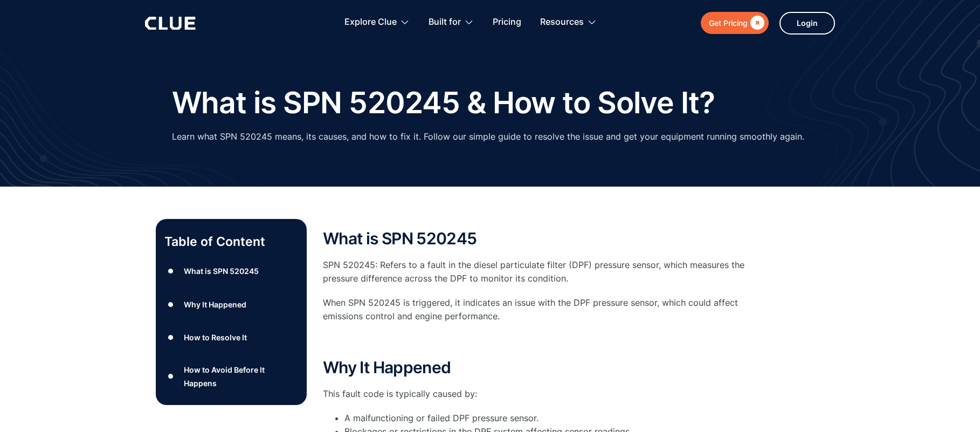 The height and width of the screenshot is (432, 980). What do you see at coordinates (539, 272) in the screenshot?
I see `p: SPN 520245: Refers to a fault in the diesel particulate filter (DPF) pressure sensor, which measu...` at bounding box center [539, 272].